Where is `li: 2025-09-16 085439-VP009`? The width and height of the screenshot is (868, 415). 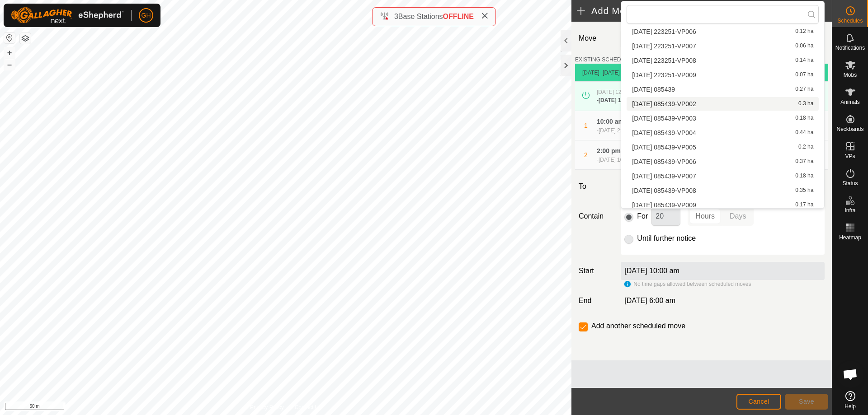
li: 2025-09-16 085439-VP009 is located at coordinates (722, 205).